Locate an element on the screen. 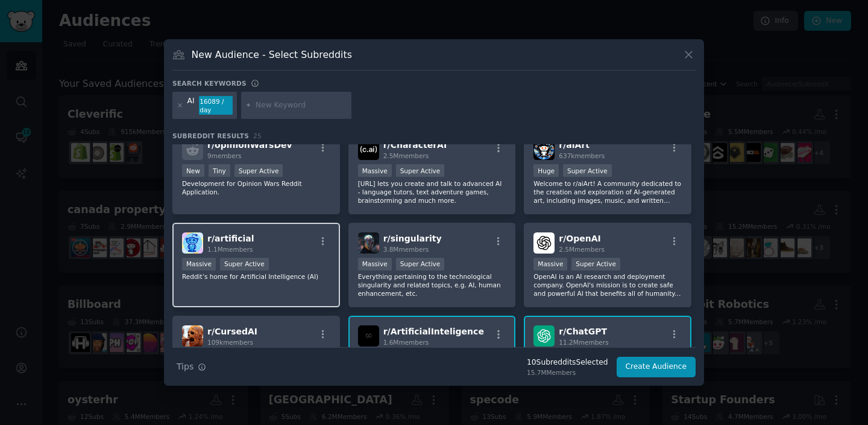 This screenshot has height=425, width=868. div: AI is located at coordinates (191, 106).